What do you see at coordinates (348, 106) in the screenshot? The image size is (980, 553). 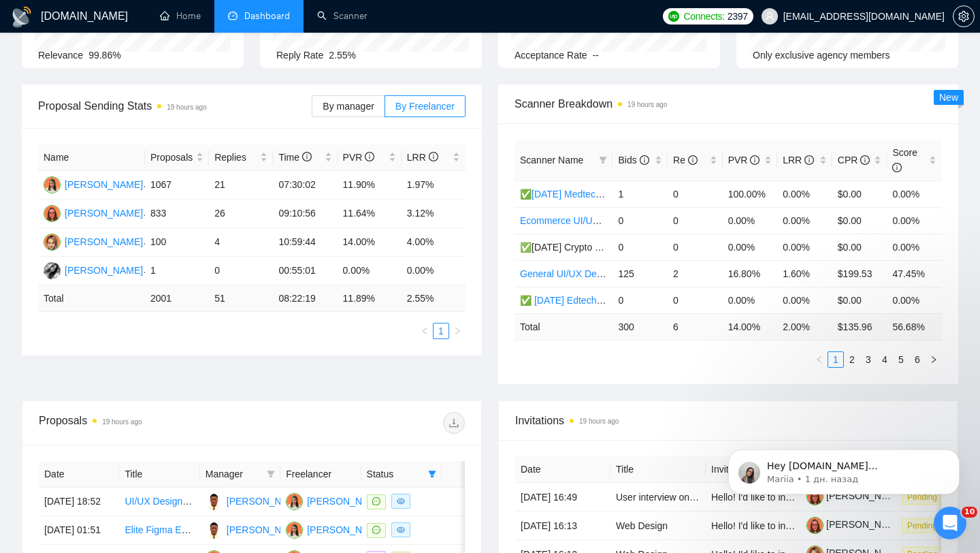 I see `span: By manager` at bounding box center [348, 106].